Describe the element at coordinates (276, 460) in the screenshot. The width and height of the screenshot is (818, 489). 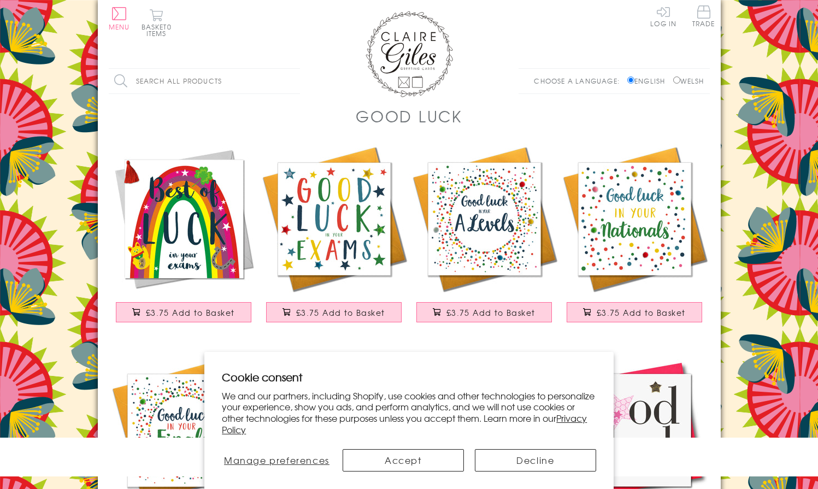
I see `span: Manage preferences` at that location.